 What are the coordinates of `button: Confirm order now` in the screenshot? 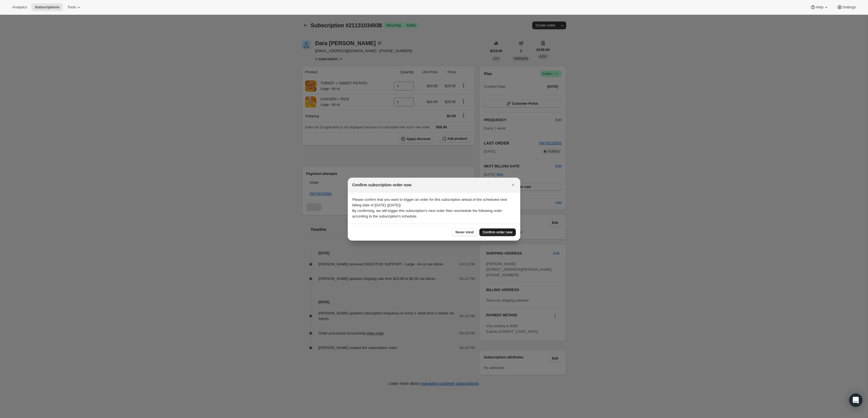 It's located at (497, 232).